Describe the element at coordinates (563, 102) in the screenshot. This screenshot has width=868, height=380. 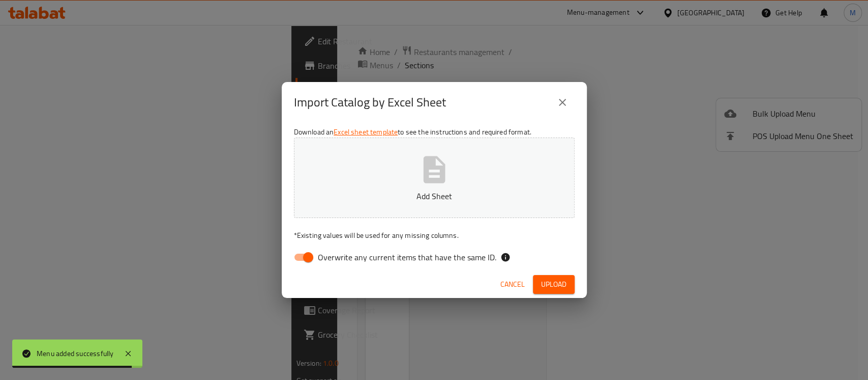
I see `button: close` at that location.